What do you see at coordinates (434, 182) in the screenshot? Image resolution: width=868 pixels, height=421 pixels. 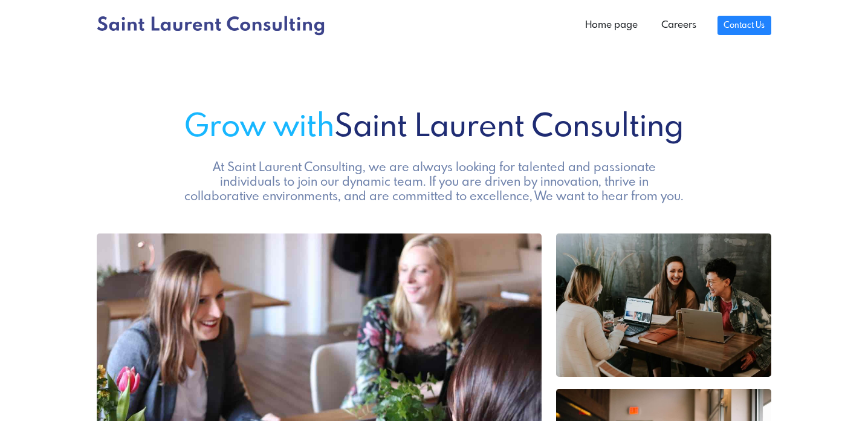 I see `h5: At Saint Laurent Consulting, we are always looking for talented and passionate individuals to joi...` at bounding box center [434, 182].